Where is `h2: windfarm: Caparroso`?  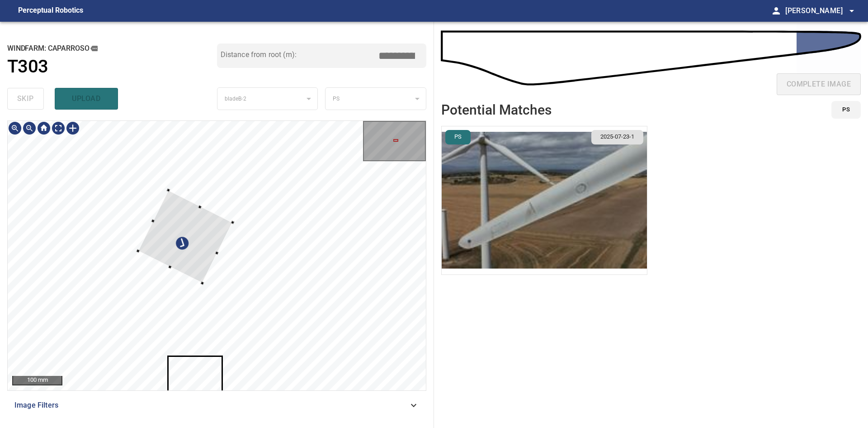
h2: windfarm: Caparroso is located at coordinates (112, 48).